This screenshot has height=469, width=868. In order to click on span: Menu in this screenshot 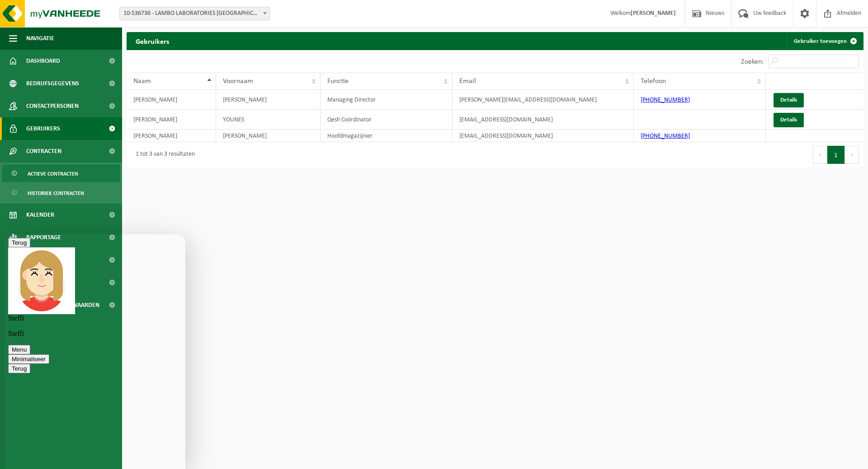, I will do `click(14, 115)`.